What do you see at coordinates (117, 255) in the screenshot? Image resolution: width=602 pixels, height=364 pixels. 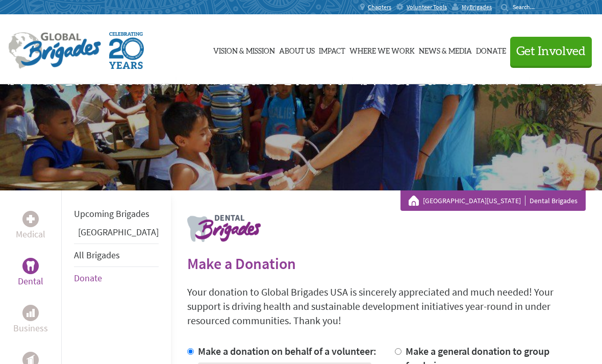 I see `li: All Brigades` at bounding box center [117, 255].